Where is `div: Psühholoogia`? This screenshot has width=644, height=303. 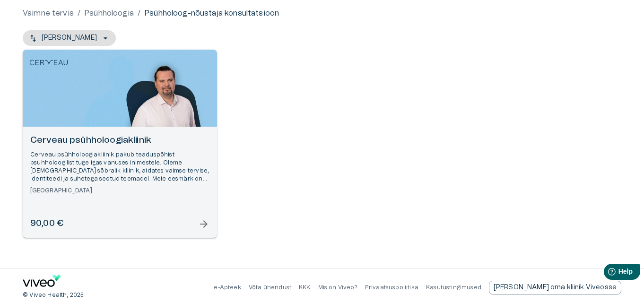 div: Psühholoogia is located at coordinates (109, 13).